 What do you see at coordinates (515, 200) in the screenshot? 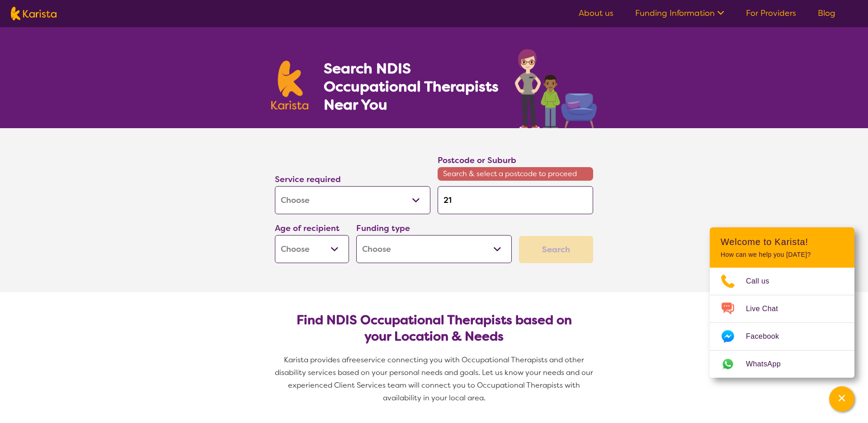
I see `input: Type` at bounding box center [515, 200].